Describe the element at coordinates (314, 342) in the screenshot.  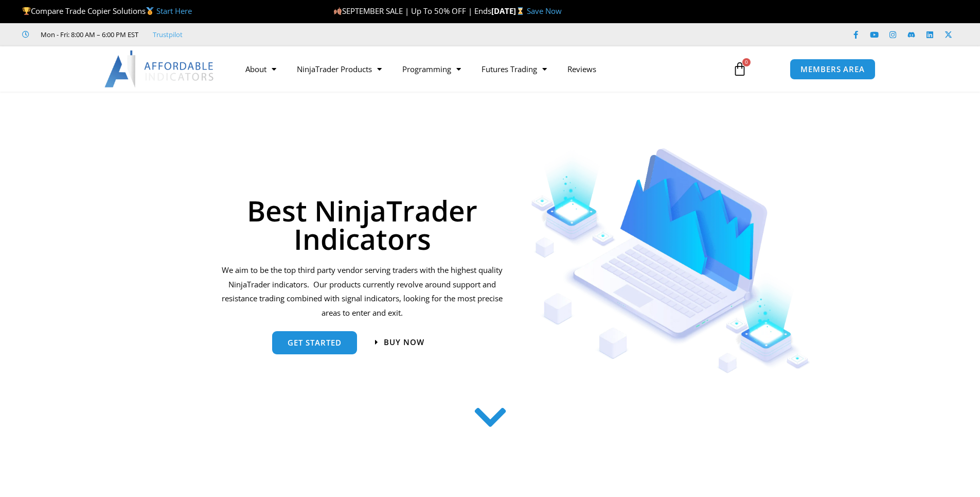
I see `span: get started` at that location.